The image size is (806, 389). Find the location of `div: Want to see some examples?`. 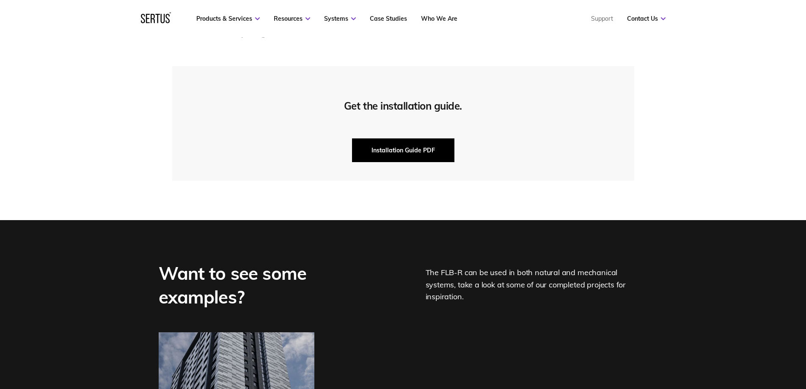

div: Want to see some examples? is located at coordinates (273, 285).